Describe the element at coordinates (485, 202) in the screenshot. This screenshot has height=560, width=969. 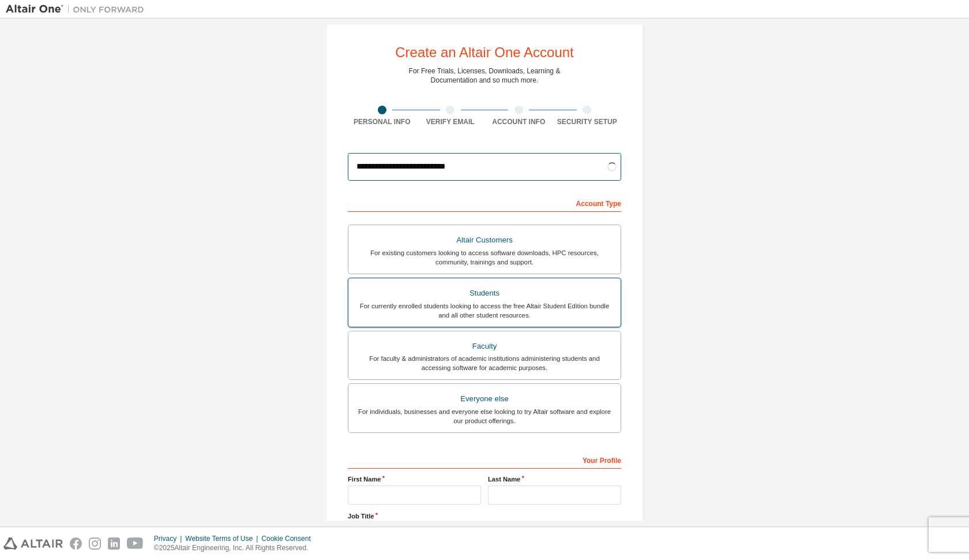
I see `div: Account Type` at that location.